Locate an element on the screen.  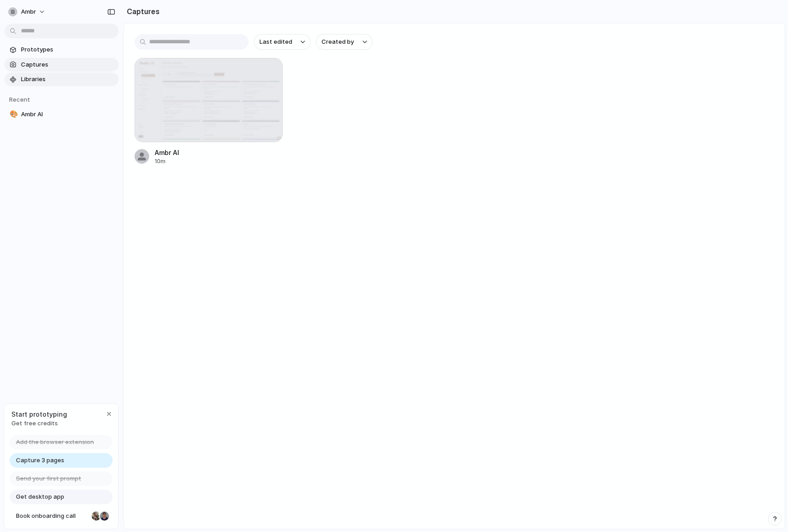
span: Capture 3 pages is located at coordinates (40, 461).